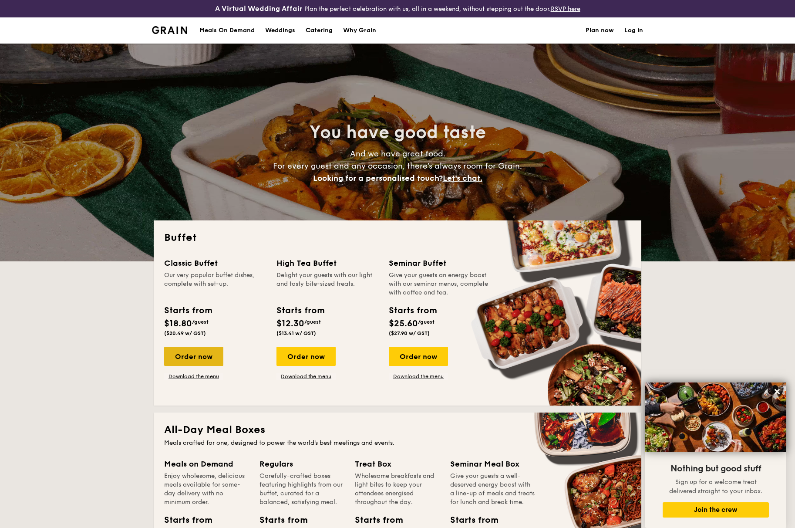  I want to click on div: Give your guests an energy boost with our seminar menus, complete with coffee and tea., so click(440, 284).